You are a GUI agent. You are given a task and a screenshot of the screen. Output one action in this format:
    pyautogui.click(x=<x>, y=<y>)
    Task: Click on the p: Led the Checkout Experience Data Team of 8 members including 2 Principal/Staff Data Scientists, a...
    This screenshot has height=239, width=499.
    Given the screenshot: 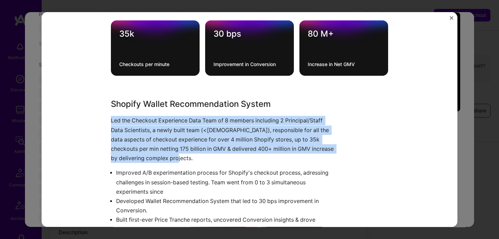 What is the action you would take?
    pyautogui.click(x=224, y=140)
    